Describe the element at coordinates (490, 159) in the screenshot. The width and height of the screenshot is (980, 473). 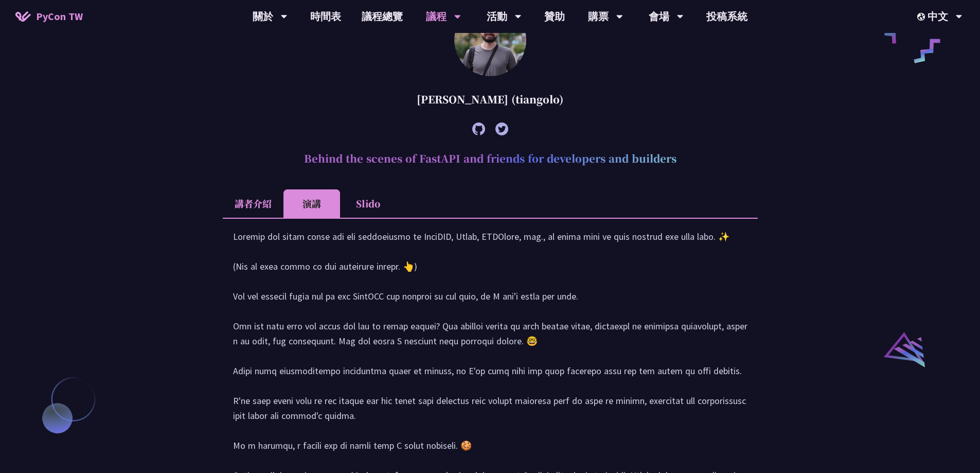
I see `h2: Behind the scenes of FastAPI and friends for developers and builders` at that location.